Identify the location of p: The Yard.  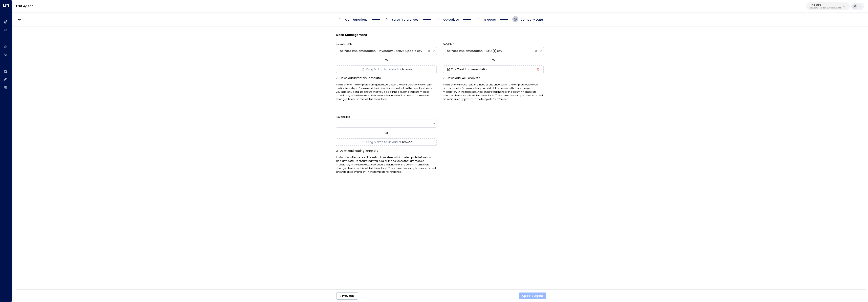
(826, 5).